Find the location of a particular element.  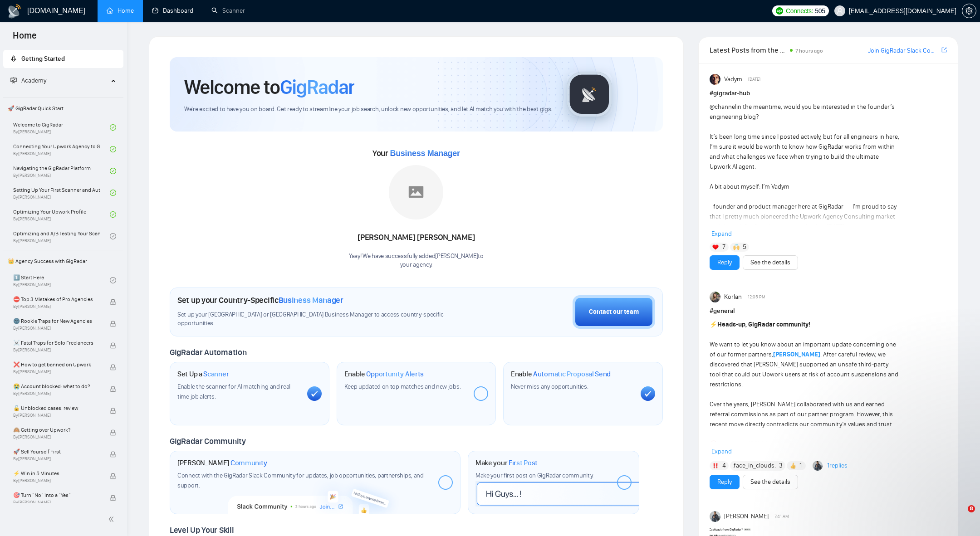

span: double-left is located at coordinates (113, 519).